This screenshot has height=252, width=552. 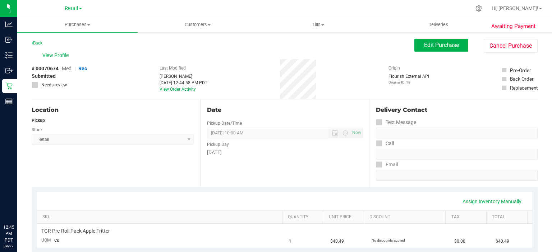 I want to click on span: UOM, so click(x=46, y=241).